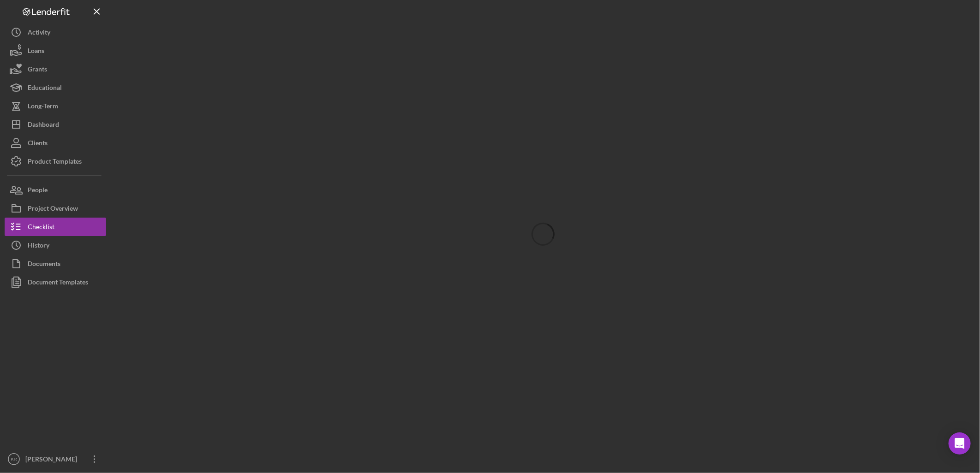  What do you see at coordinates (55, 69) in the screenshot?
I see `a: Grants` at bounding box center [55, 69].